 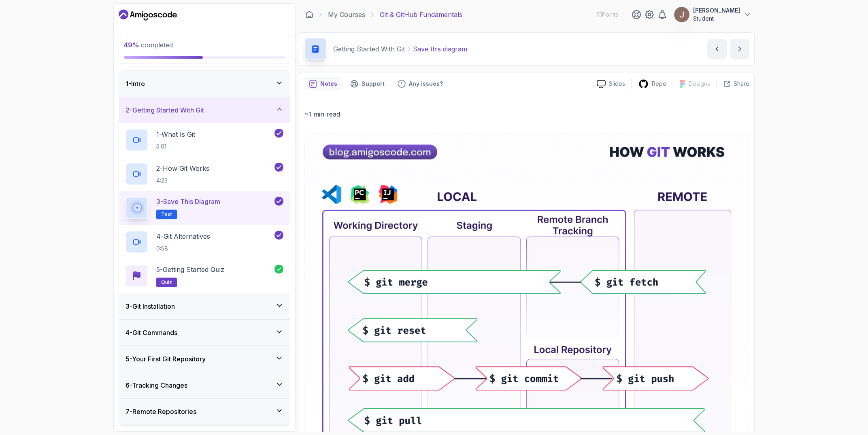 What do you see at coordinates (607, 14) in the screenshot?
I see `p: 10 Points` at bounding box center [607, 14].